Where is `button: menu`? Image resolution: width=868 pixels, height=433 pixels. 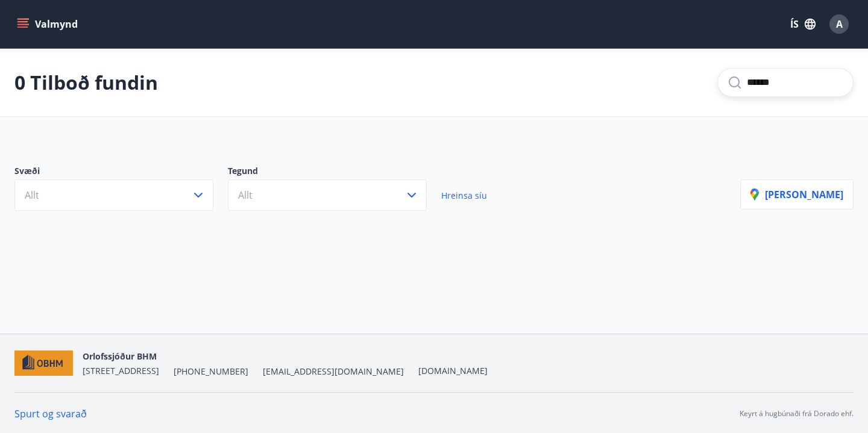 button: menu is located at coordinates (48, 24).